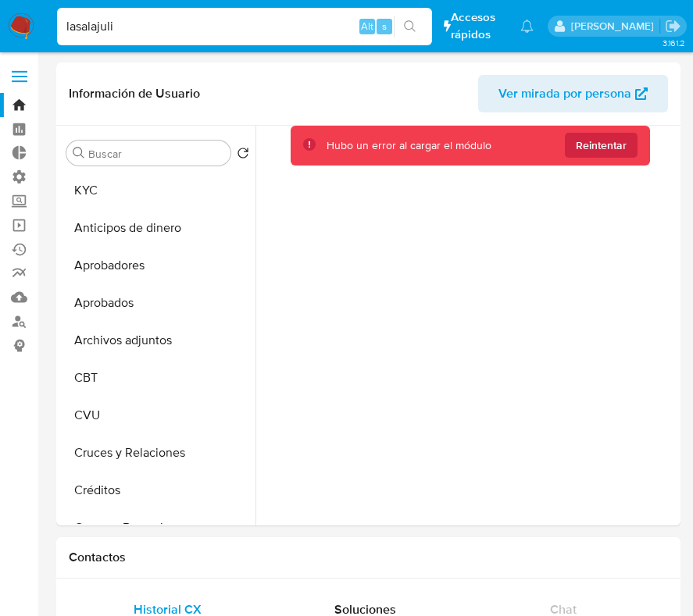  What do you see at coordinates (244, 27) in the screenshot?
I see `input: Buscar usuario o caso...` at bounding box center [244, 27].